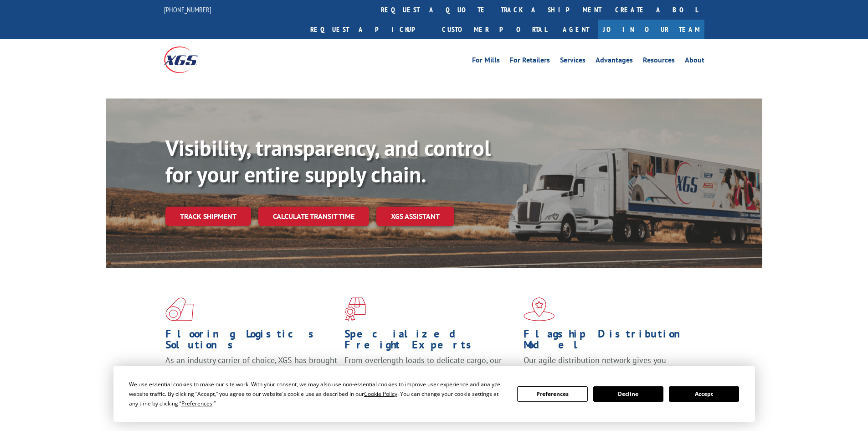 Image resolution: width=868 pixels, height=431 pixels. I want to click on span: As an industry carrier of choice, XGS has brought innovation and dedication to flooring logistics..., so click(251, 371).